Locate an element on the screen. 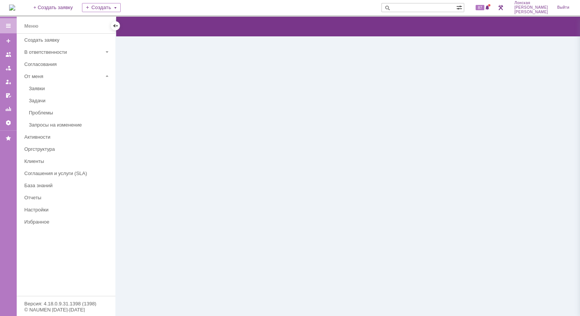  a: Мои заявки is located at coordinates (8, 82).